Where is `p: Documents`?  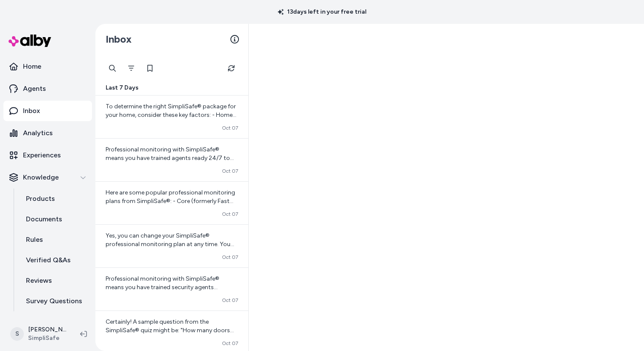 p: Documents is located at coordinates (44, 219).